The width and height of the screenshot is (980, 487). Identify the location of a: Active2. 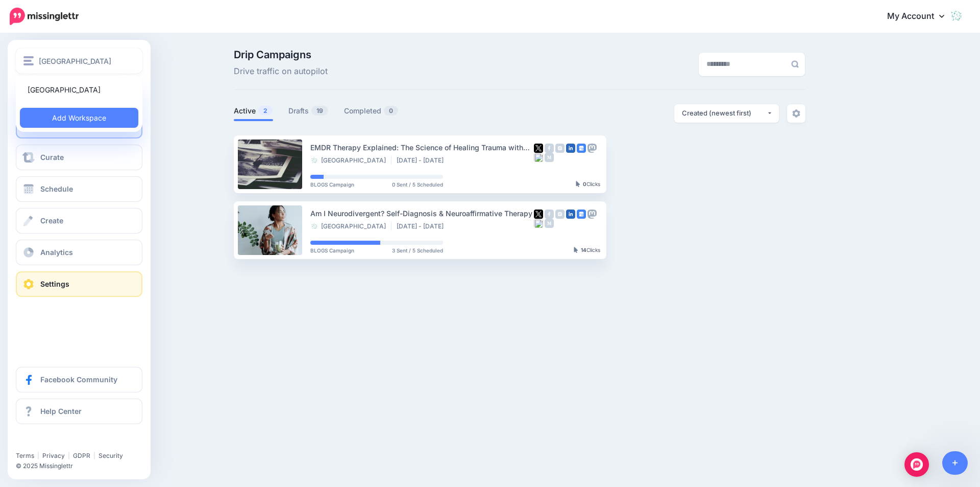
(253, 111).